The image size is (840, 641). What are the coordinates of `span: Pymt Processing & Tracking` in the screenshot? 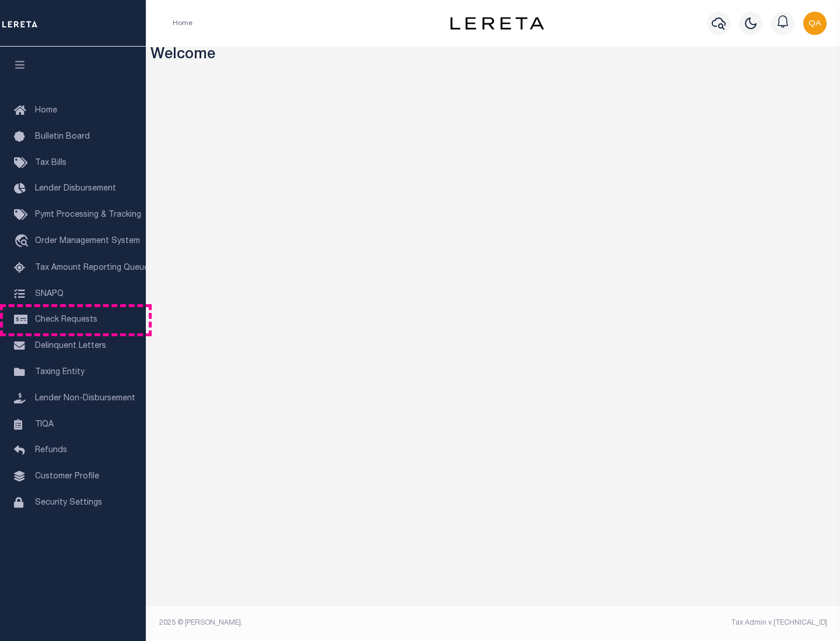 It's located at (88, 215).